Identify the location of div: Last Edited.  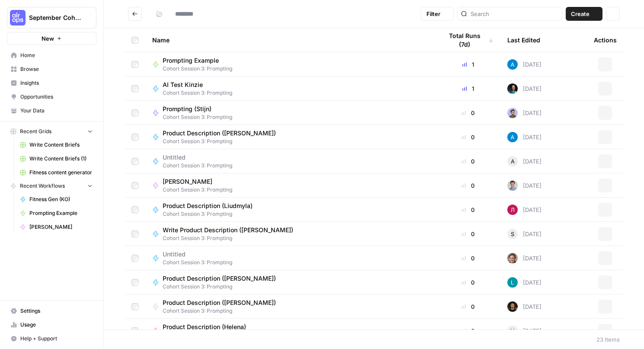
(524, 40).